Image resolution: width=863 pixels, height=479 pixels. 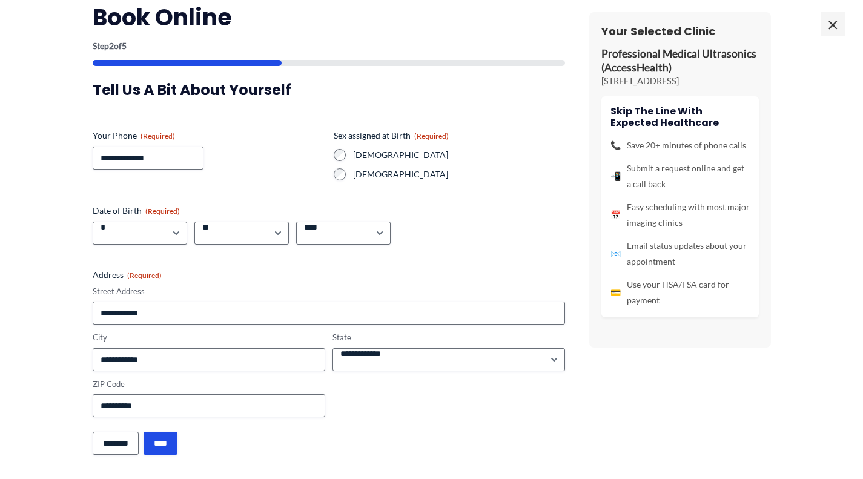 What do you see at coordinates (209, 337) in the screenshot?
I see `label: City` at bounding box center [209, 337].